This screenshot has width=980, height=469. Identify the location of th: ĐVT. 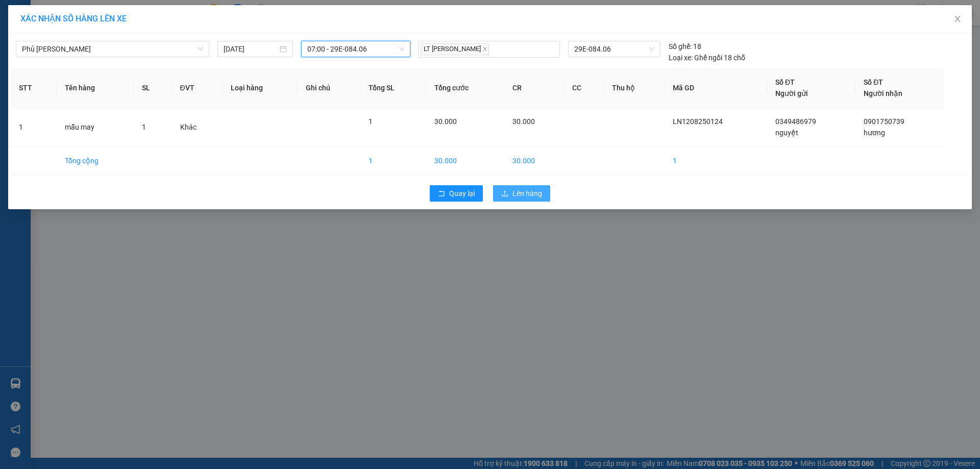
(197, 88).